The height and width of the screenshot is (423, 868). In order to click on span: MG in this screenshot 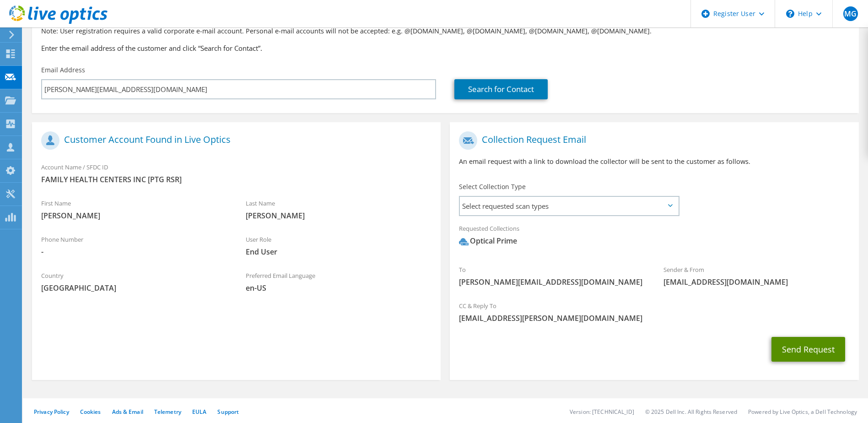, I will do `click(851, 14)`.